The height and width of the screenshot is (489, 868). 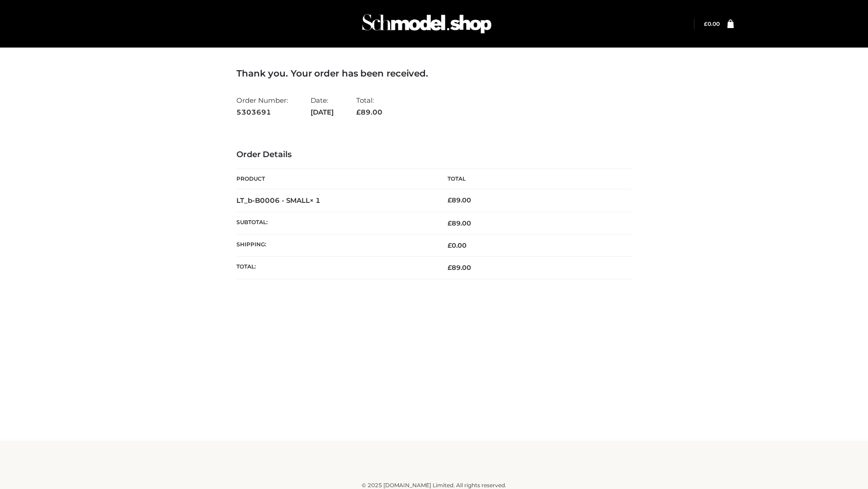 What do you see at coordinates (533, 179) in the screenshot?
I see `th: Total` at bounding box center [533, 179].